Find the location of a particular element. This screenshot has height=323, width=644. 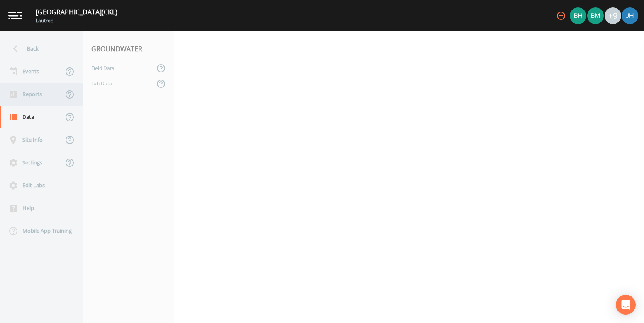

img: logo is located at coordinates (15, 15).